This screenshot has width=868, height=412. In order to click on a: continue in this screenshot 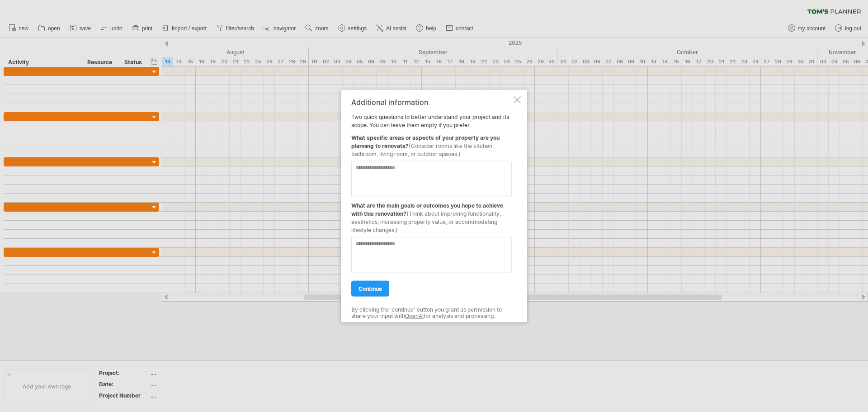, I will do `click(370, 288)`.